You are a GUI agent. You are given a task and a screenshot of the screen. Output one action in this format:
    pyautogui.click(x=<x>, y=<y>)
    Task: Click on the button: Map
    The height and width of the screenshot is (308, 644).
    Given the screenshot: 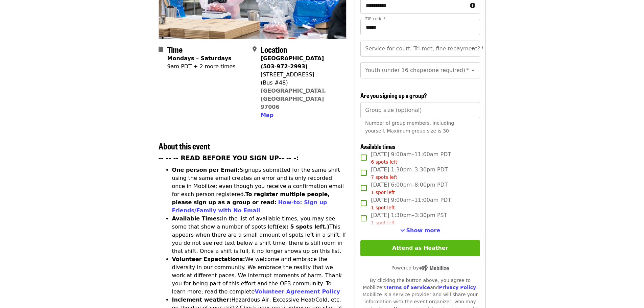 What is the action you would take?
    pyautogui.click(x=267, y=115)
    